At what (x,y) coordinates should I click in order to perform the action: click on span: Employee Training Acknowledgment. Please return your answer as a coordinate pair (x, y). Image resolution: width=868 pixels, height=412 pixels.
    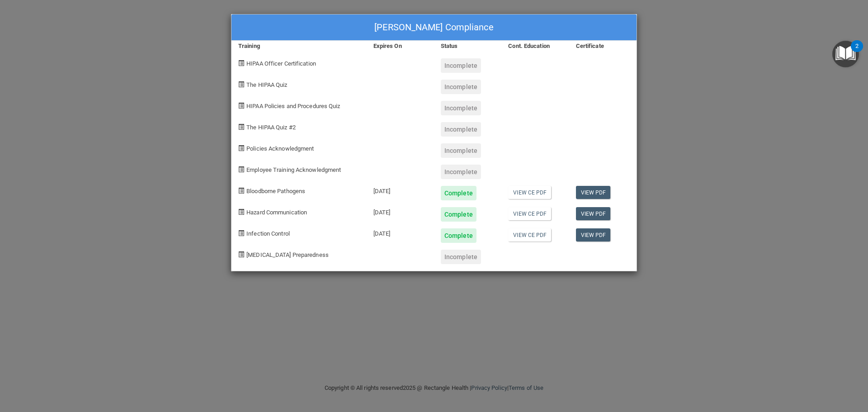
    Looking at the image, I should click on (293, 170).